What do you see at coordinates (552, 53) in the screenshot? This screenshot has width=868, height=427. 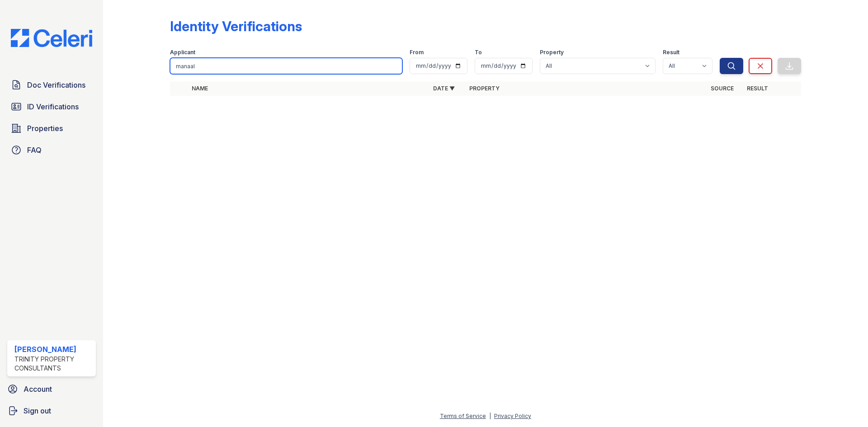 I see `label: Property` at bounding box center [552, 53].